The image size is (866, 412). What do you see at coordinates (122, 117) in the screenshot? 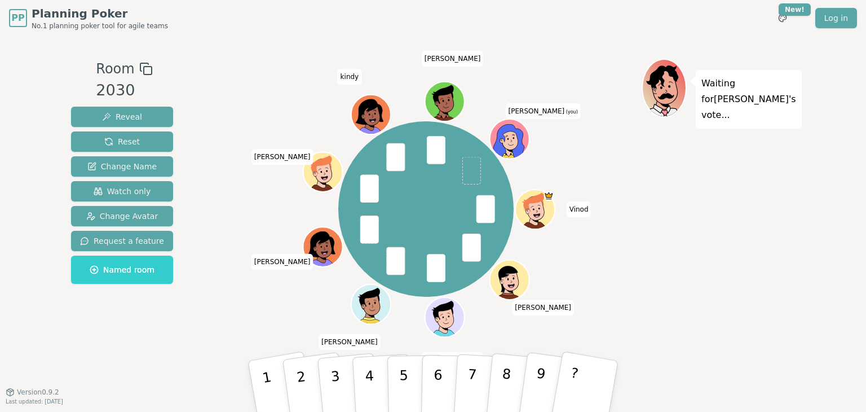
I see `button: Reveal` at bounding box center [122, 117].